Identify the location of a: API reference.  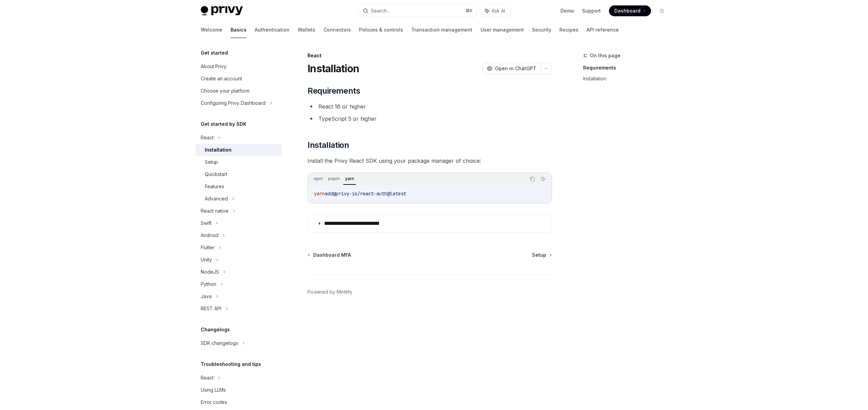
(603, 30).